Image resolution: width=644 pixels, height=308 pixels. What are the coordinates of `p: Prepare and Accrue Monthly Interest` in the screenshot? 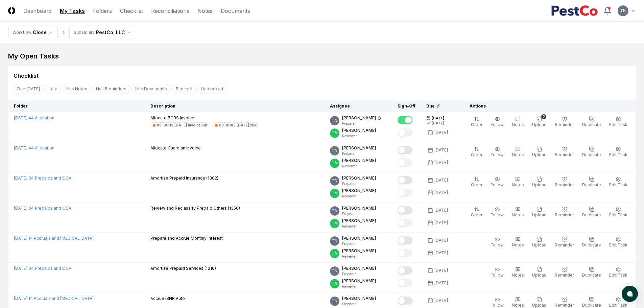 It's located at (187, 238).